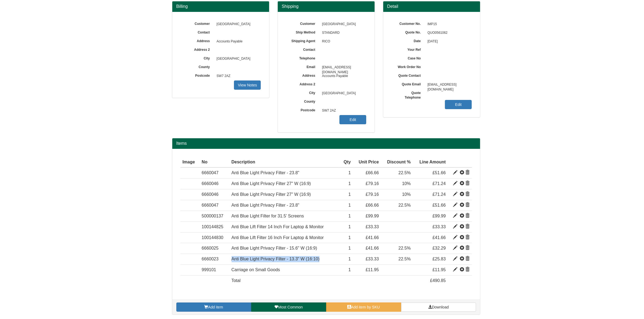 The image size is (644, 319). What do you see at coordinates (346, 162) in the screenshot?
I see `th: Qty` at bounding box center [346, 162].